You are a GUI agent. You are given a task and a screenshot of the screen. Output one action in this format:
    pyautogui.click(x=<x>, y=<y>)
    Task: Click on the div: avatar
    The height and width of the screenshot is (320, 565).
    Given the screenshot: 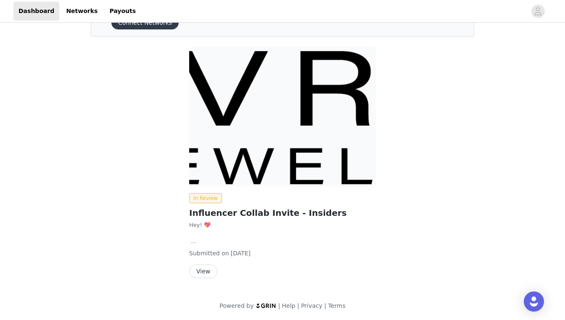 What is the action you would take?
    pyautogui.click(x=538, y=11)
    